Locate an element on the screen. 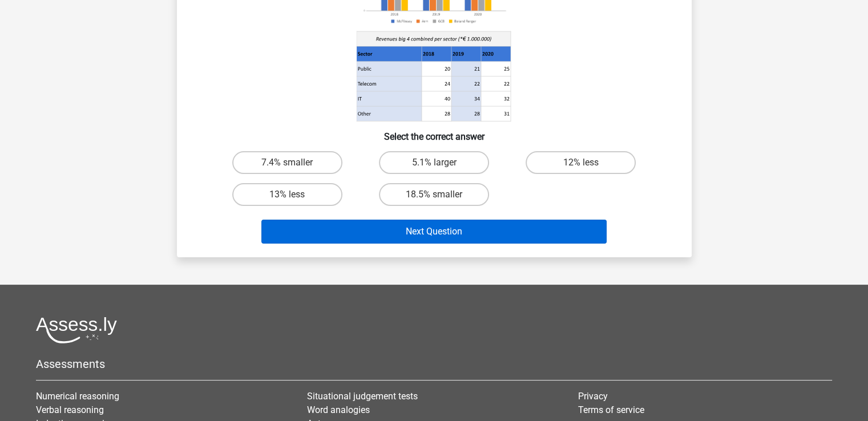  a: Numerical reasoning is located at coordinates (77, 396).